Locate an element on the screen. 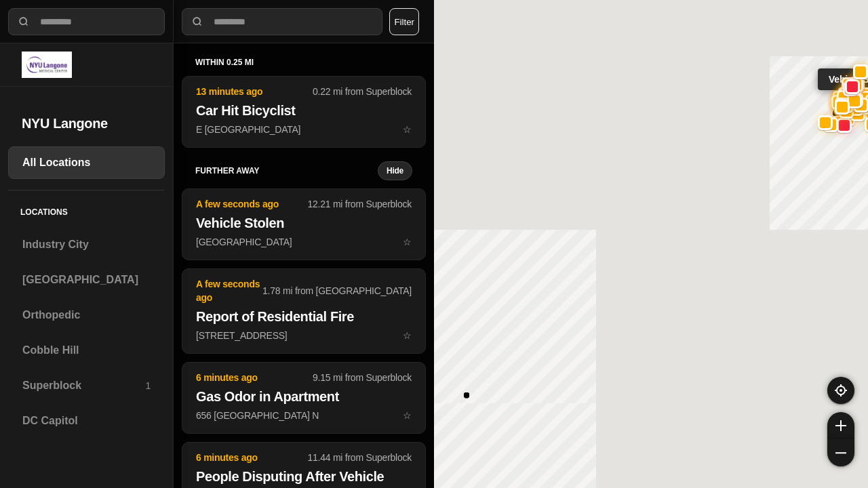 The image size is (868, 488). p: 12.21 mi from Superblock is located at coordinates (359, 204).